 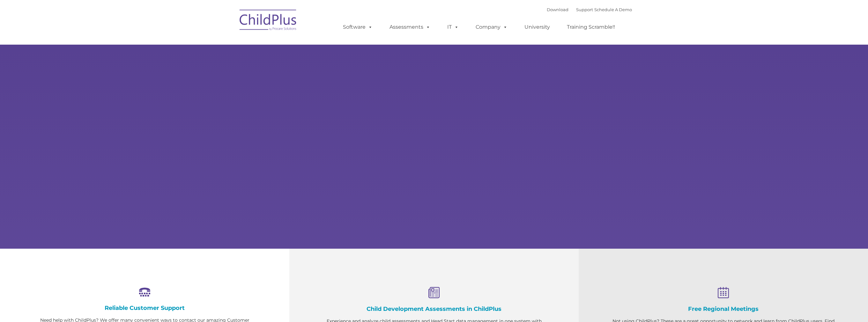 I want to click on a: IT, so click(x=453, y=27).